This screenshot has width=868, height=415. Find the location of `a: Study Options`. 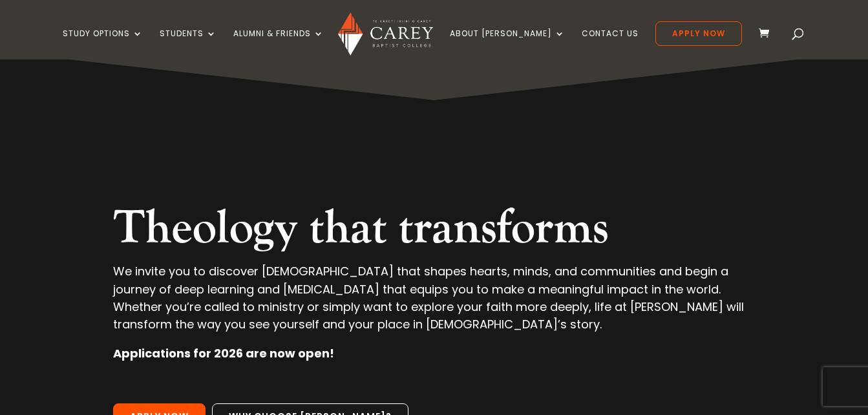

a: Study Options is located at coordinates (103, 44).